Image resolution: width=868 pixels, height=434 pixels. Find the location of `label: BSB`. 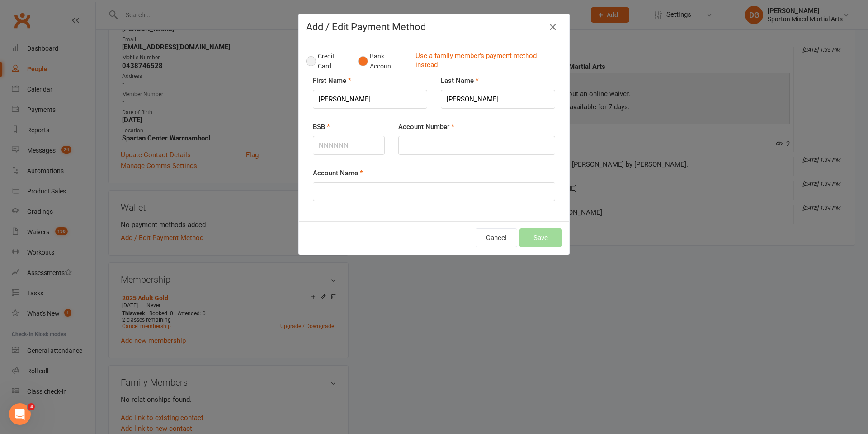

label: BSB is located at coordinates (321, 126).